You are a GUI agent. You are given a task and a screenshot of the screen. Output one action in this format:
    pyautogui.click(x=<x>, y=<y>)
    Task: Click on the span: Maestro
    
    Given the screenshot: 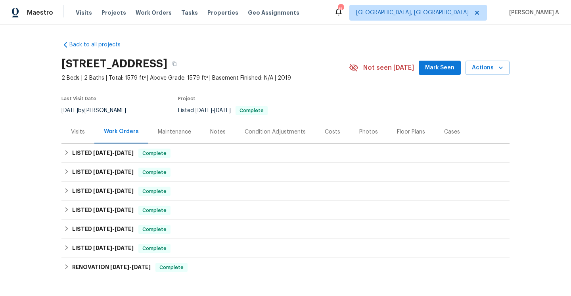 What is the action you would take?
    pyautogui.click(x=40, y=13)
    